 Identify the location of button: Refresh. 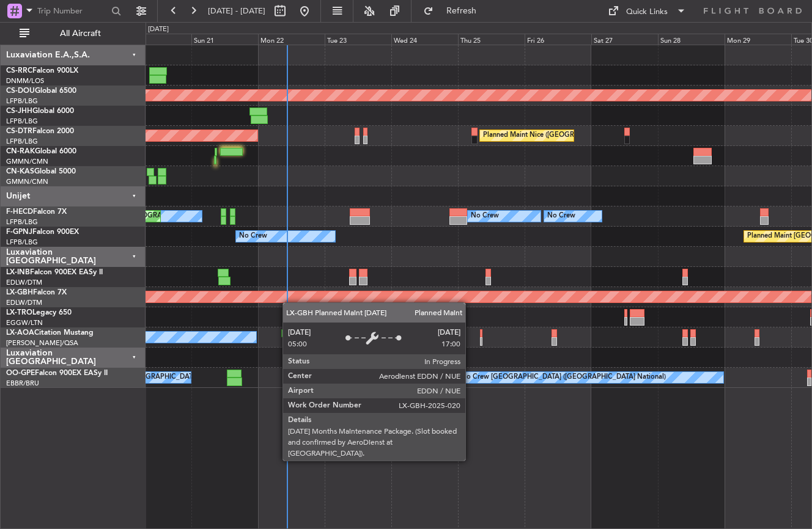
(454, 11).